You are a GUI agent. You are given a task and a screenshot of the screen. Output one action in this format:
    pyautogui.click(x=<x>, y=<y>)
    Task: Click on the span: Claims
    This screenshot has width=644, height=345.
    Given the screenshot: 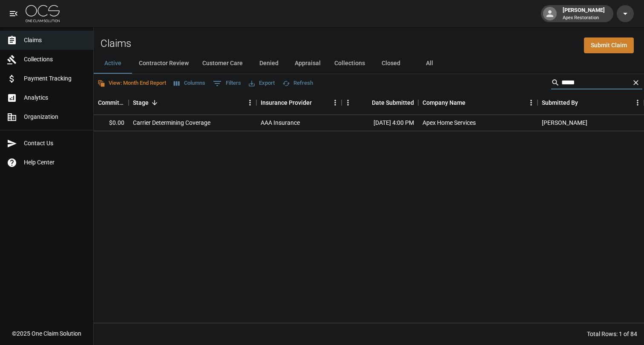 What is the action you would take?
    pyautogui.click(x=55, y=40)
    